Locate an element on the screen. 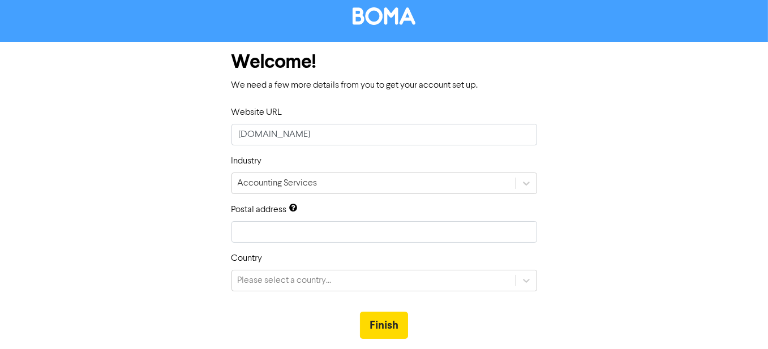 The height and width of the screenshot is (349, 768). div: Chat Widget is located at coordinates (739, 322).